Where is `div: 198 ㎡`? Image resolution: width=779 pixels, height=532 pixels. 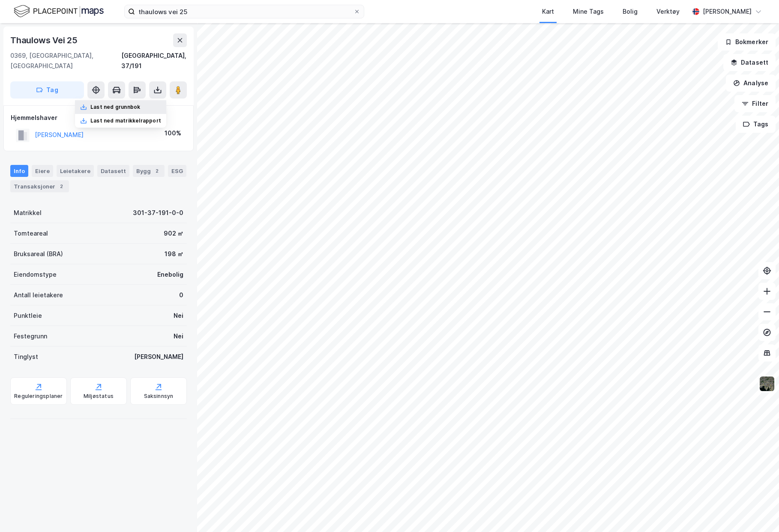 div: 198 ㎡ is located at coordinates (174, 254).